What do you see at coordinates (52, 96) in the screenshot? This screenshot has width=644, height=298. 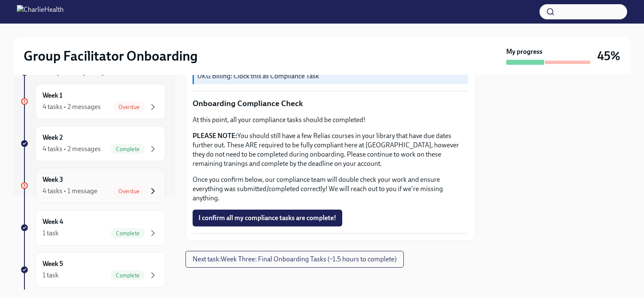 I see `h6: Week 1` at bounding box center [52, 96].